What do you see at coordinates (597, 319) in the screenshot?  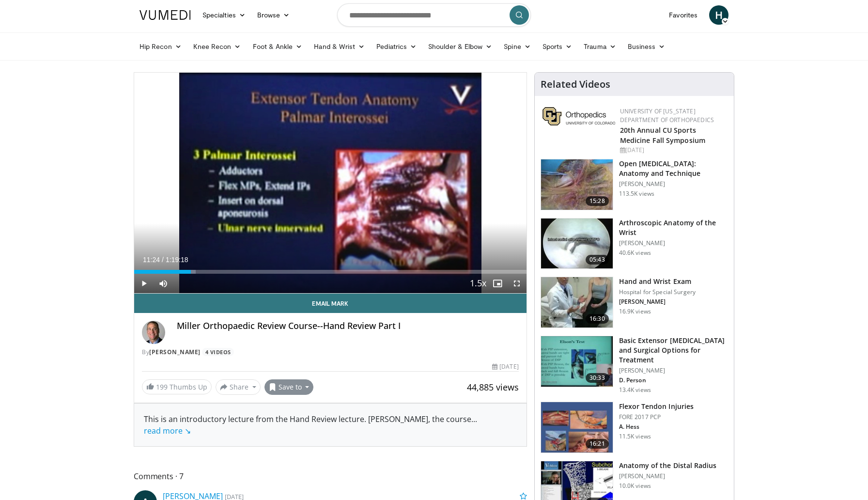 I see `span: 16:30` at bounding box center [597, 319].